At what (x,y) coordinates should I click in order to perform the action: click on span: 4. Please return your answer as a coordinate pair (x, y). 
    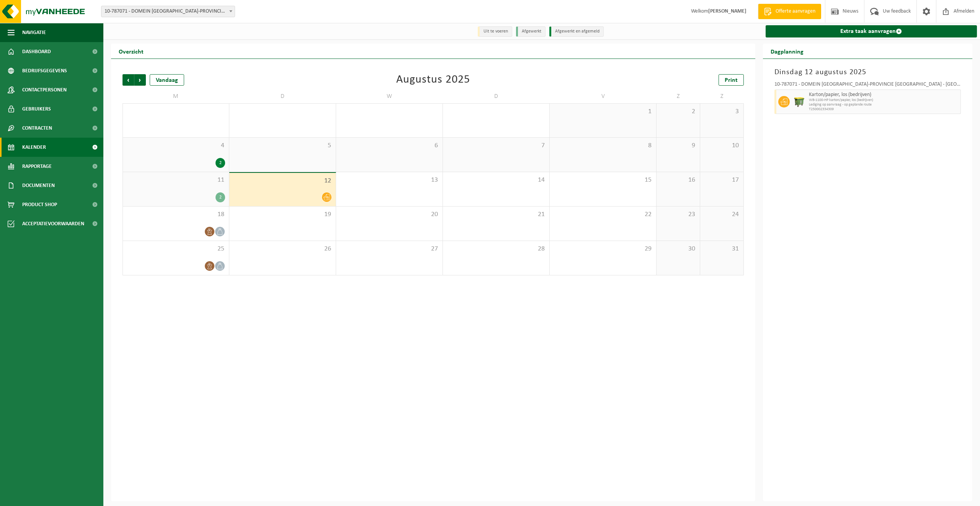
    Looking at the image, I should click on (176, 146).